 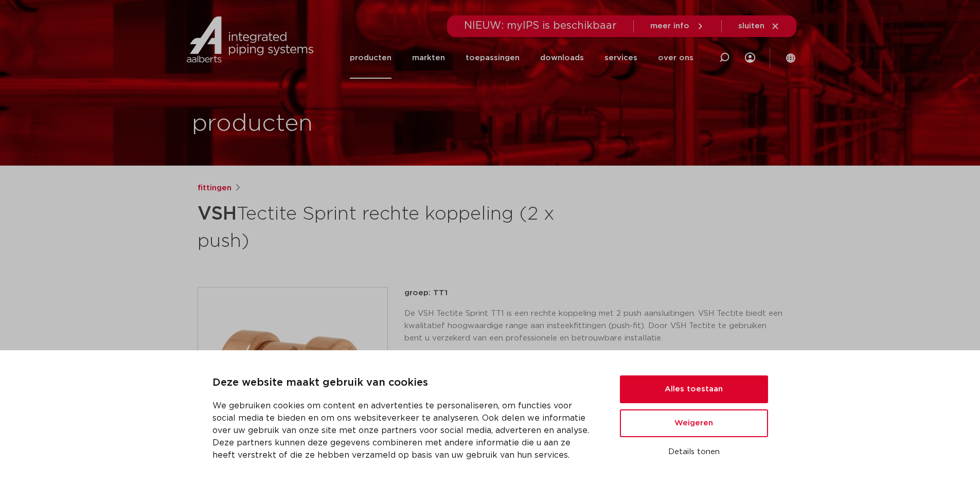 What do you see at coordinates (694, 389) in the screenshot?
I see `button: Alles toestaan` at bounding box center [694, 389].